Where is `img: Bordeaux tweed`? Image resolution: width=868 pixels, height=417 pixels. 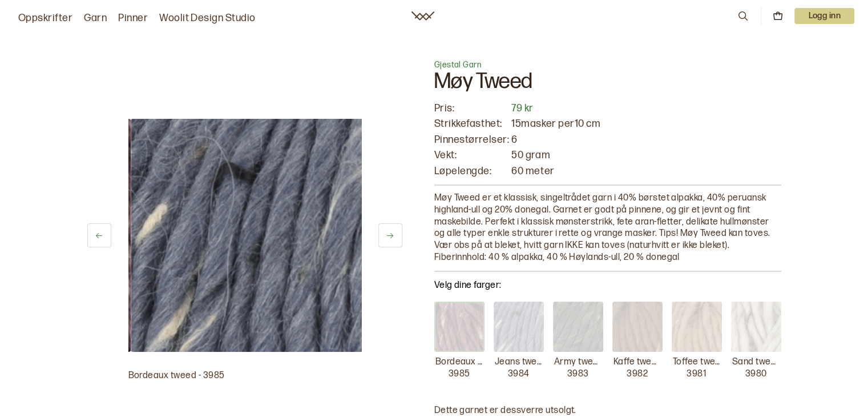 img: Bordeaux tweed is located at coordinates (460, 327).